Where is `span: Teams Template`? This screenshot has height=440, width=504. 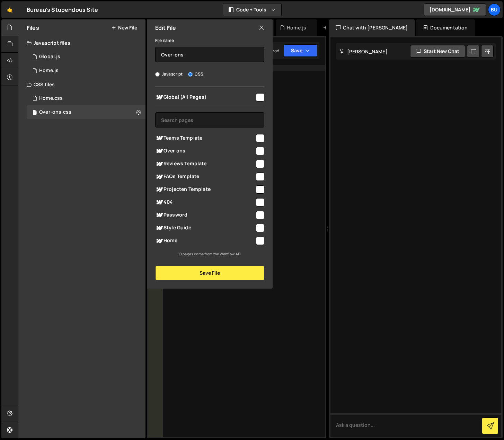
span: Teams Template is located at coordinates (205, 139).